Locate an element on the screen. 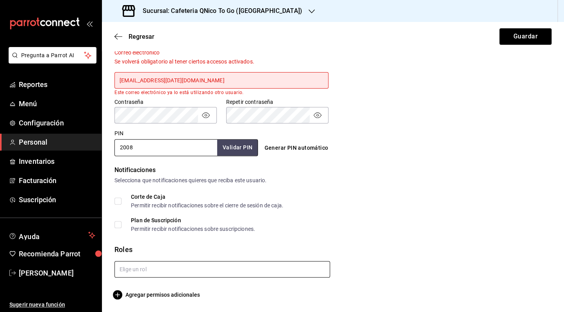 The image size is (564, 312). label: Correo electrónico is located at coordinates (222, 53).